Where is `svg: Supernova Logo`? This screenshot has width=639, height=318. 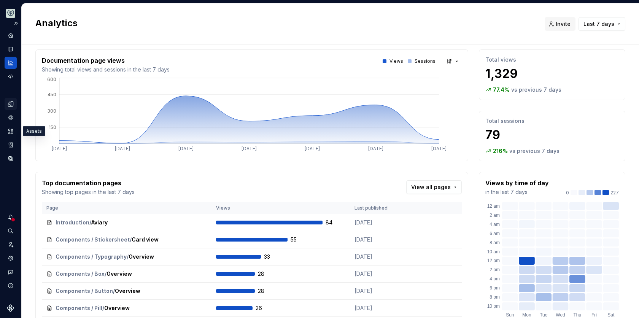
svg: Supernova Logo is located at coordinates (11, 308).